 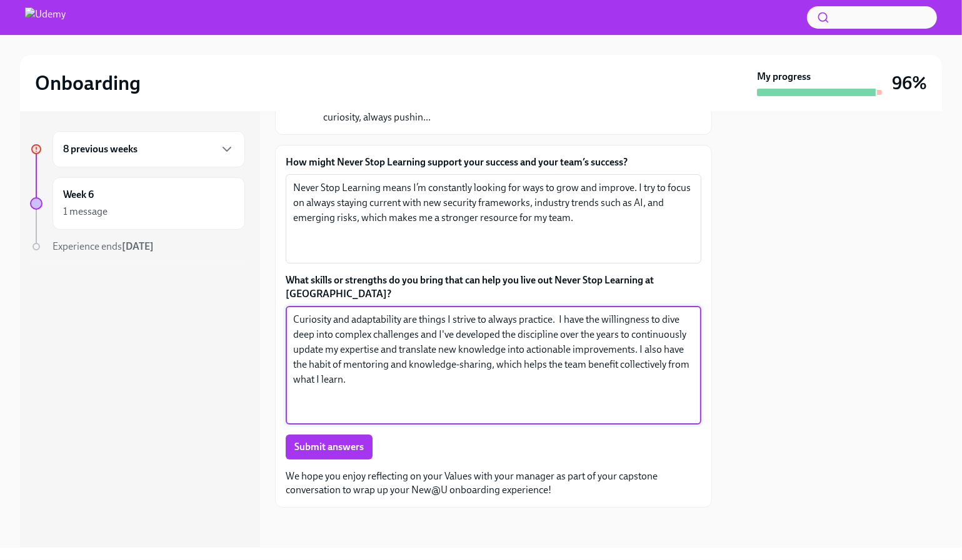 I want to click on h2: Onboarding, so click(x=87, y=83).